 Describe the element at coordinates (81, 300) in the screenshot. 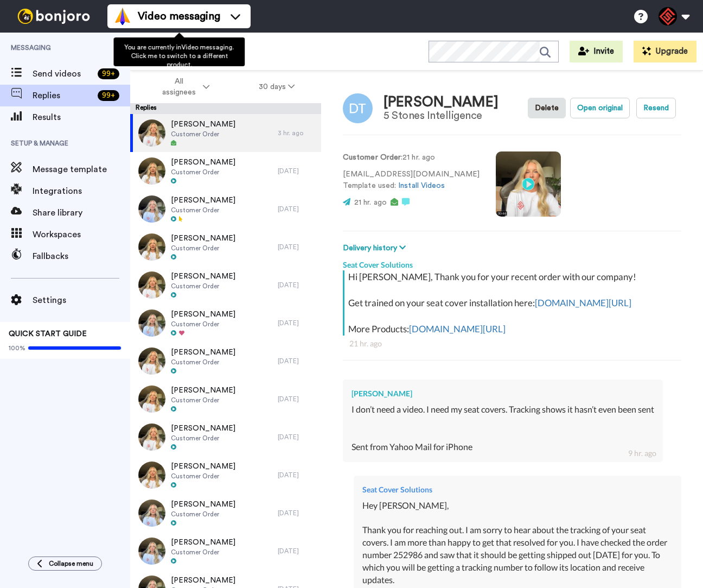

I see `span: Settings` at that location.